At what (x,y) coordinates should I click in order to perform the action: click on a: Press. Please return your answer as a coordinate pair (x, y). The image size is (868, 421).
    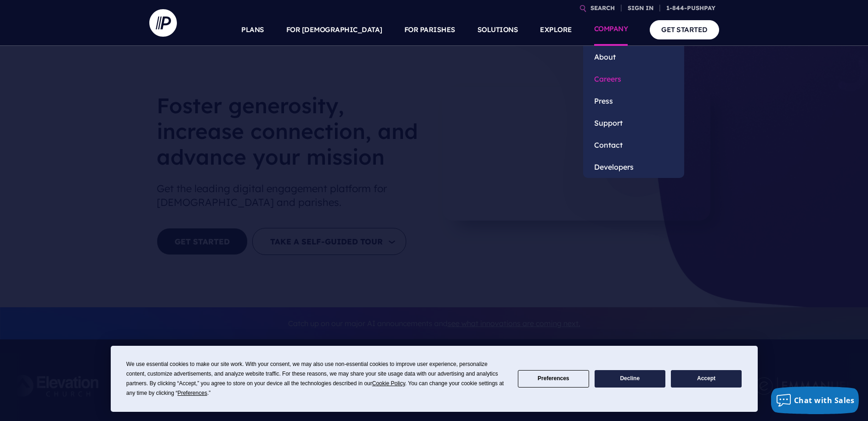
    Looking at the image, I should click on (633, 101).